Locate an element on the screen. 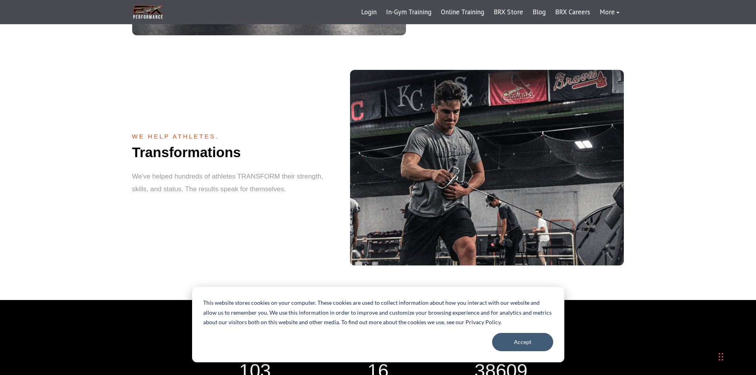 This screenshot has height=375, width=756. div: Cookie banner is located at coordinates (378, 324).